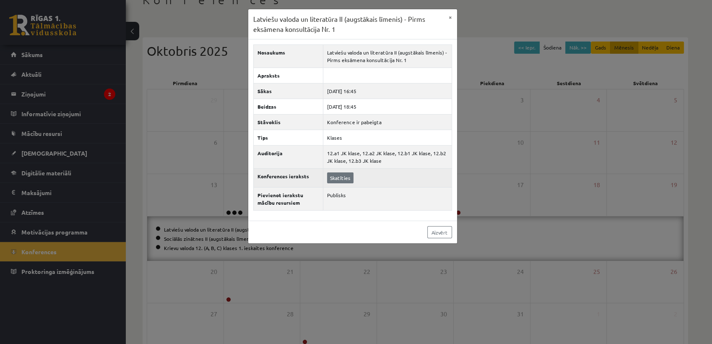 The height and width of the screenshot is (344, 712). I want to click on th: Sākas, so click(288, 91).